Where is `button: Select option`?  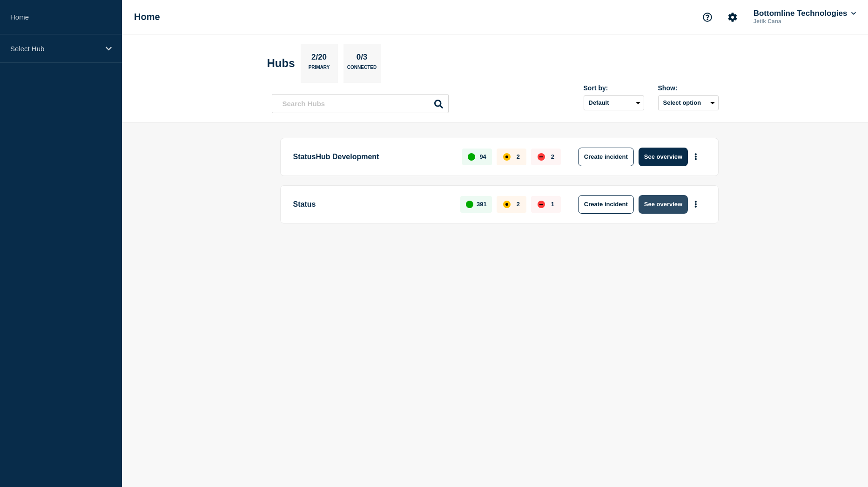 button: Select option is located at coordinates (688, 103).